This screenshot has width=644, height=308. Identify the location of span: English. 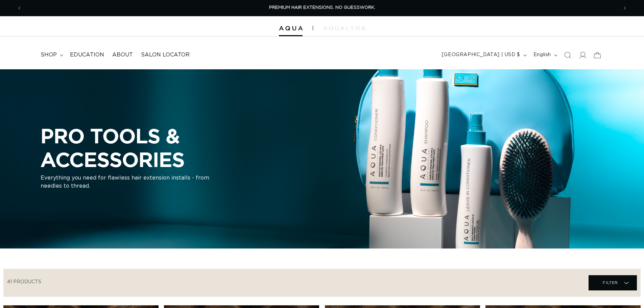
(543, 55).